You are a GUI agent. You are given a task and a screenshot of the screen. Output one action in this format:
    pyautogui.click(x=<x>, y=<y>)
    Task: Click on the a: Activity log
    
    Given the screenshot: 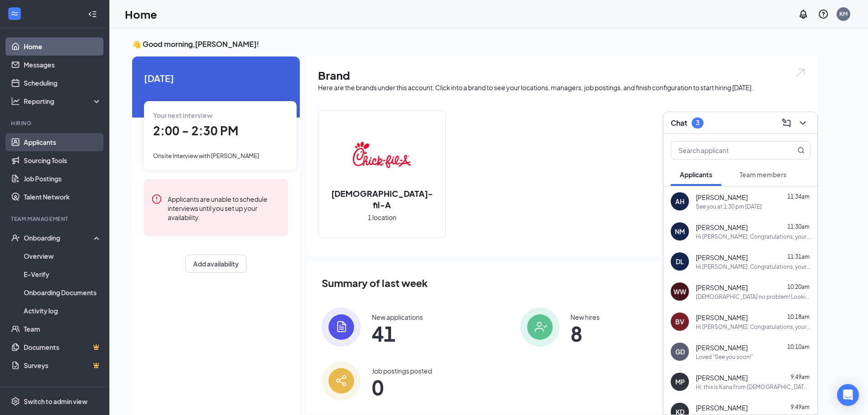 What is the action you would take?
    pyautogui.click(x=63, y=311)
    